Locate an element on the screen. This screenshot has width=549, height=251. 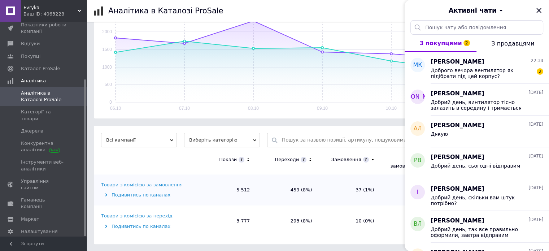
text: 07.10 is located at coordinates (185, 108).